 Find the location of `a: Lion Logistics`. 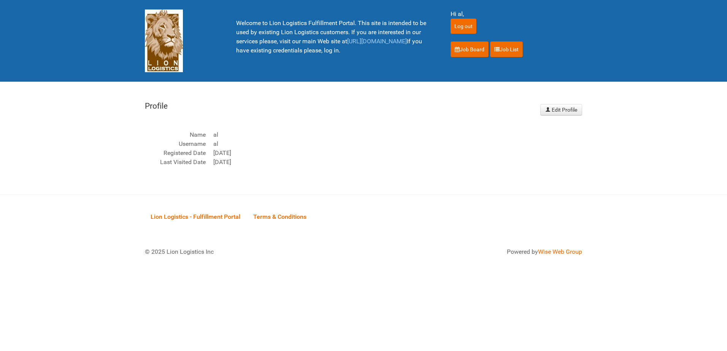

a: Lion Logistics is located at coordinates (164, 40).